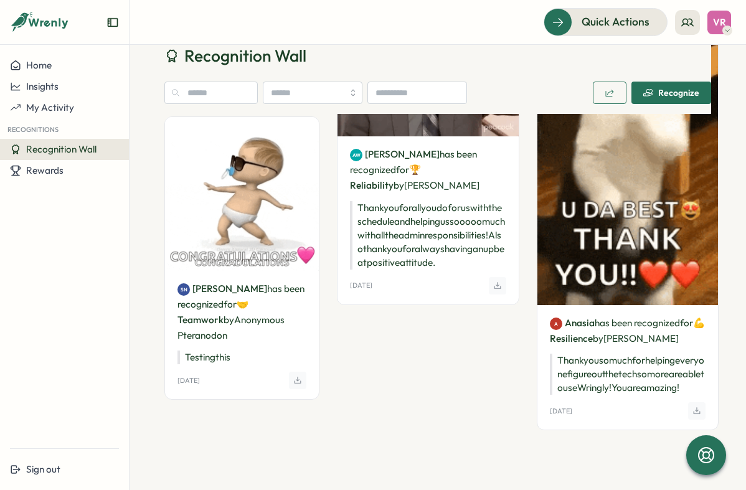 The height and width of the screenshot is (490, 746). Describe the element at coordinates (242, 312) in the screenshot. I see `p: has been recognized by Anonymous Pteranodon` at that location.